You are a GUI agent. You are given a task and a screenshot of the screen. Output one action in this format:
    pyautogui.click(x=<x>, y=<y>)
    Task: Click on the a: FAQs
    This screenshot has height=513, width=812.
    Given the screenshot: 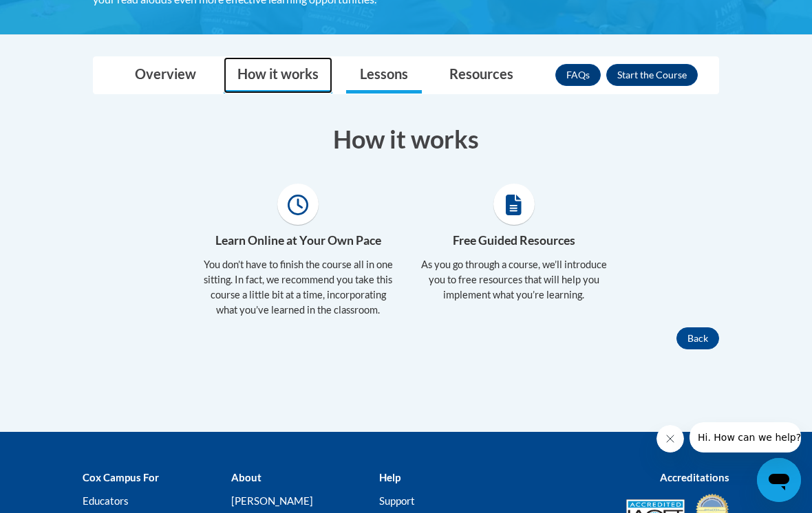 What is the action you would take?
    pyautogui.click(x=578, y=75)
    